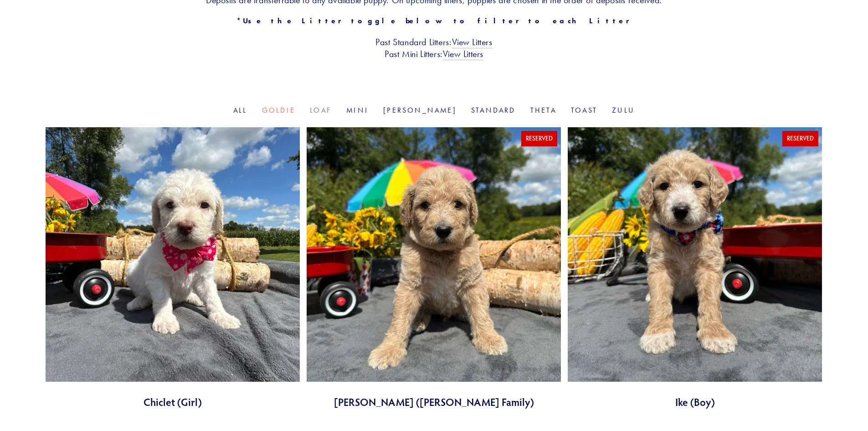  What do you see at coordinates (623, 110) in the screenshot?
I see `a: Zulu` at bounding box center [623, 110].